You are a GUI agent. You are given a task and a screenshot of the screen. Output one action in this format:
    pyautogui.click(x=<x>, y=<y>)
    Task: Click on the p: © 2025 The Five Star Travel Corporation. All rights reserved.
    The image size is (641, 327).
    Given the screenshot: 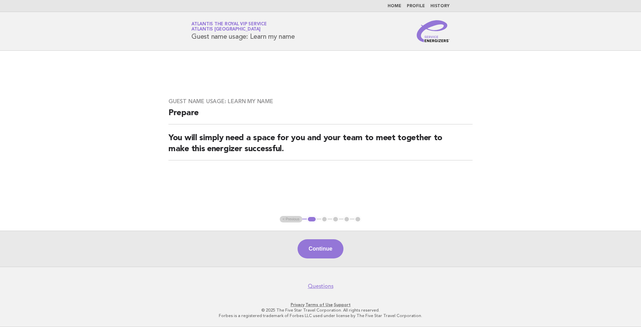 What is the action you would take?
    pyautogui.click(x=321, y=310)
    